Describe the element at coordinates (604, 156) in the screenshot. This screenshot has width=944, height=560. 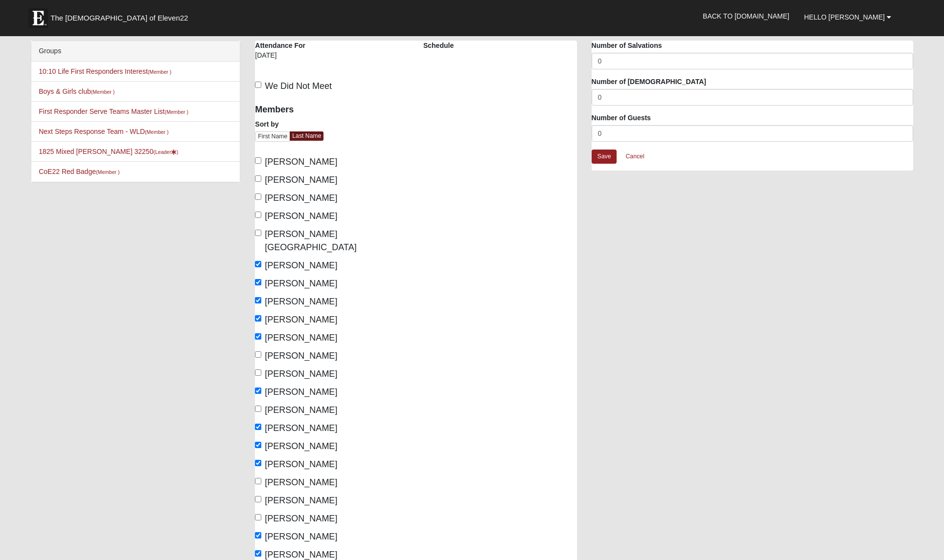
I see `a: Save` at that location.